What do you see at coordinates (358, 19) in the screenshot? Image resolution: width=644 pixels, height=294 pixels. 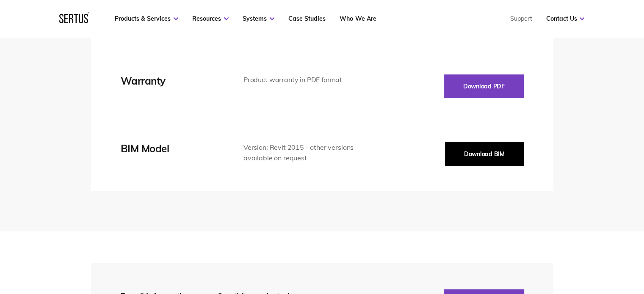 I see `a: Who We Are` at bounding box center [358, 19].